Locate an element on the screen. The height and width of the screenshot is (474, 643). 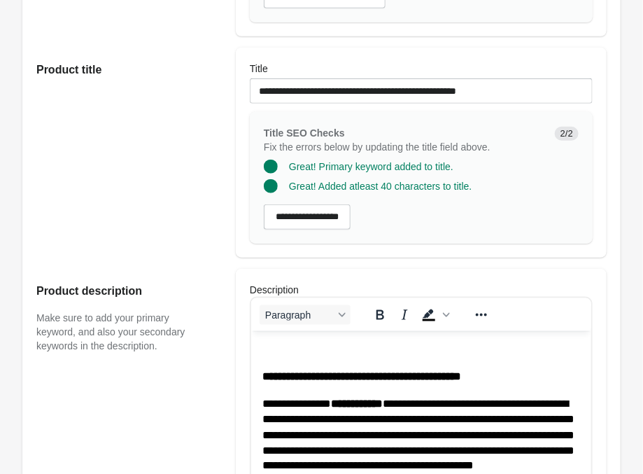
span: Paragraph is located at coordinates (299, 315).